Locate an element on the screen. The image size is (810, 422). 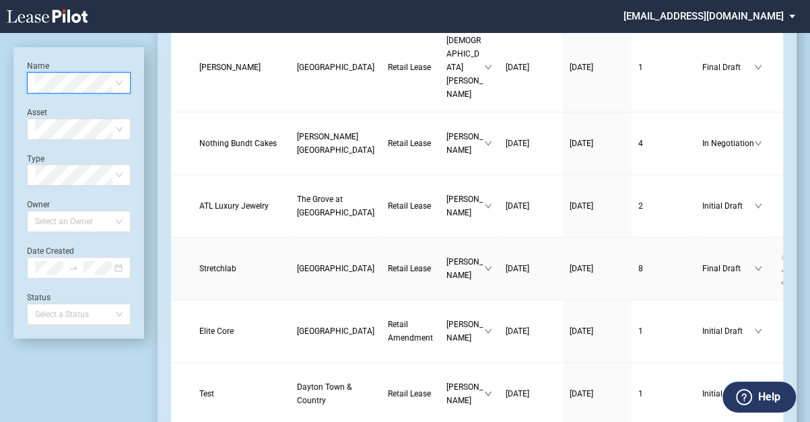
label: Date Created is located at coordinates (50, 251).